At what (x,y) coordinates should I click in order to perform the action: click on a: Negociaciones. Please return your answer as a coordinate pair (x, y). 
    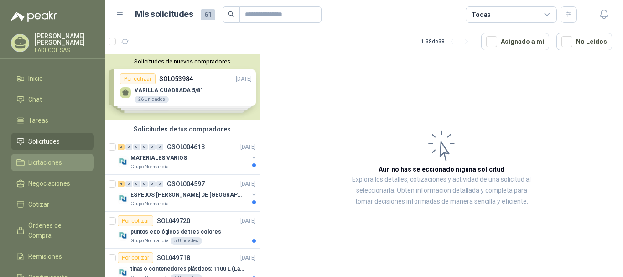
    Looking at the image, I should click on (52, 183).